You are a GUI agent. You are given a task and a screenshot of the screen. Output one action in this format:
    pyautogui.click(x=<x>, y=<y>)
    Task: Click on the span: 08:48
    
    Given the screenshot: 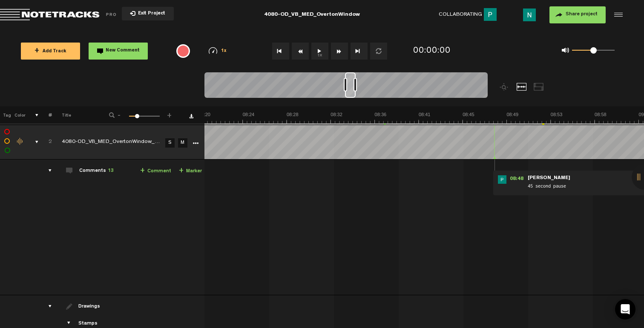 What is the action you would take?
    pyautogui.click(x=517, y=180)
    